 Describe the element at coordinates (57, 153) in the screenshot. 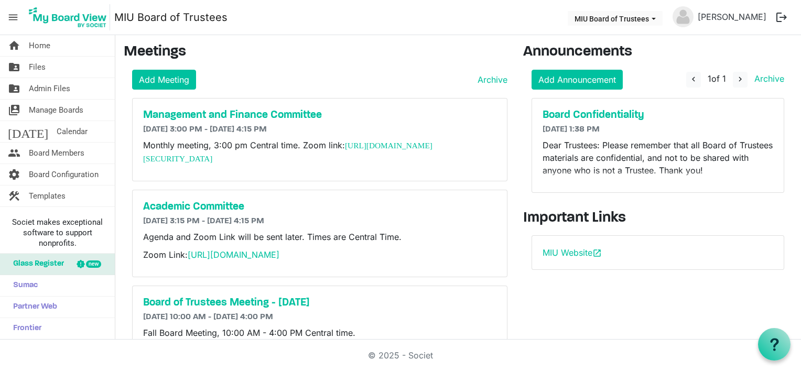

I see `span: Board Members` at that location.